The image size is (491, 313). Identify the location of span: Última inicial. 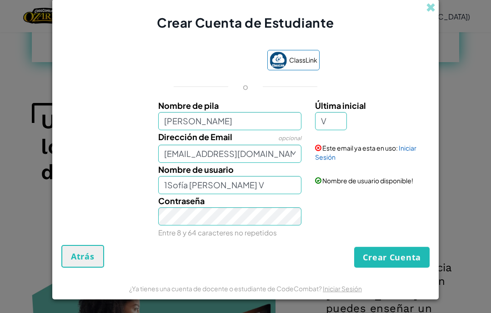
(340, 105).